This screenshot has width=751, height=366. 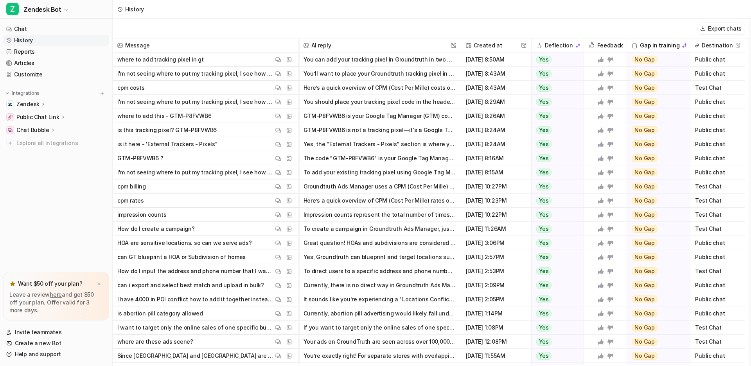 What do you see at coordinates (56, 343) in the screenshot?
I see `a: Create a new Bot` at bounding box center [56, 343].